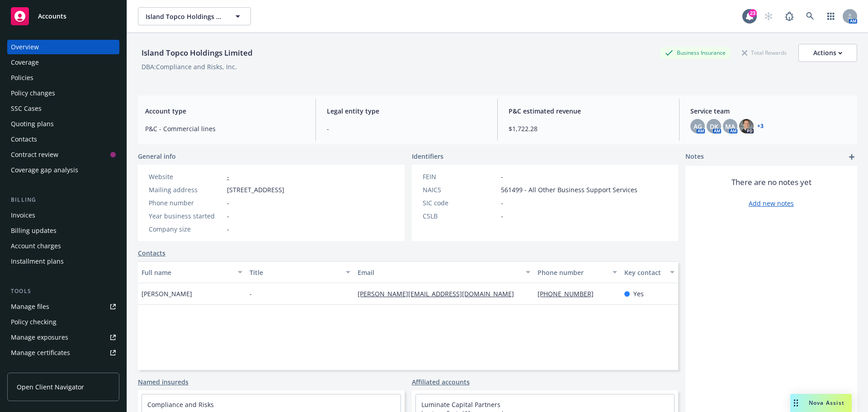 This screenshot has height=412, width=868. Describe the element at coordinates (39, 337) in the screenshot. I see `div: Manage exposures` at that location.